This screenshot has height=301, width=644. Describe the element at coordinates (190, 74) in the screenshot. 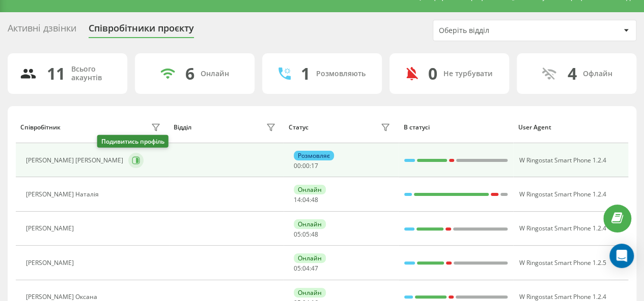

I see `div: 6` at that location.